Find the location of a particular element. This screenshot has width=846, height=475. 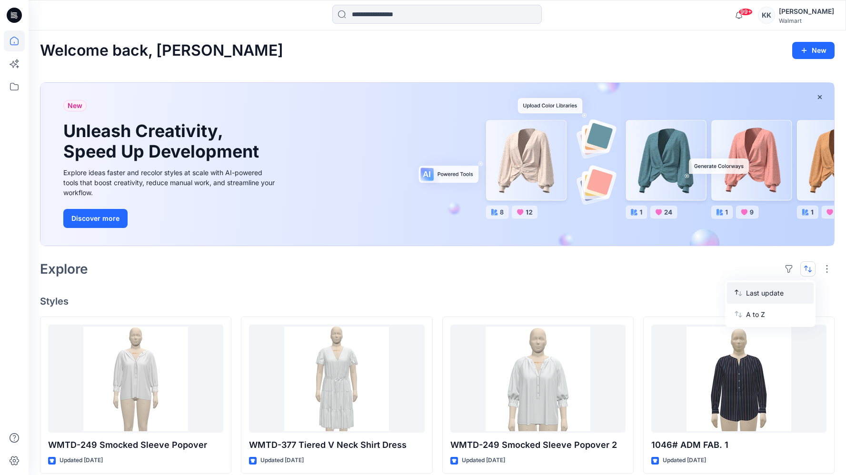

p: WMTD-249 Smocked Sleeve Popover is located at coordinates (136, 445).